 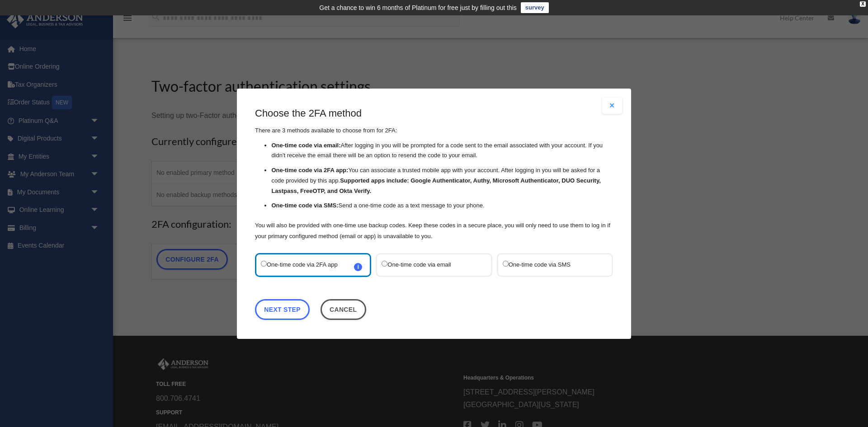 What do you see at coordinates (282, 309) in the screenshot?
I see `a: Next Step` at bounding box center [282, 309].